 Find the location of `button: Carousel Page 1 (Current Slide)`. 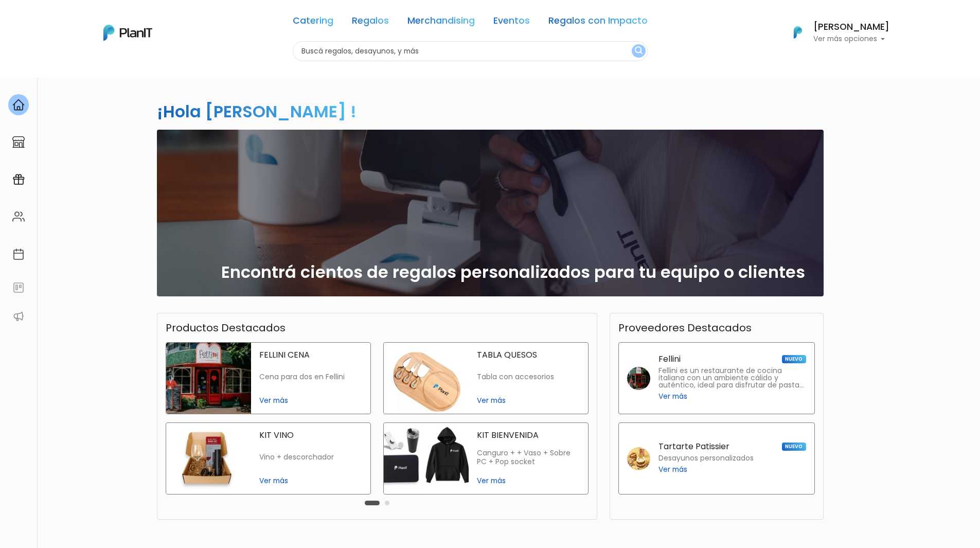

button: Carousel Page 1 (Current Slide) is located at coordinates (373, 502).